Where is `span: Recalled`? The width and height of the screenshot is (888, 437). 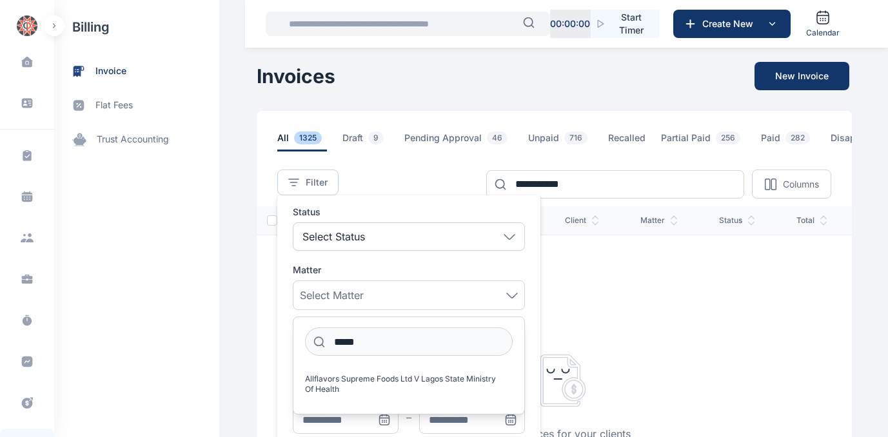
span: Recalled is located at coordinates (627, 141).